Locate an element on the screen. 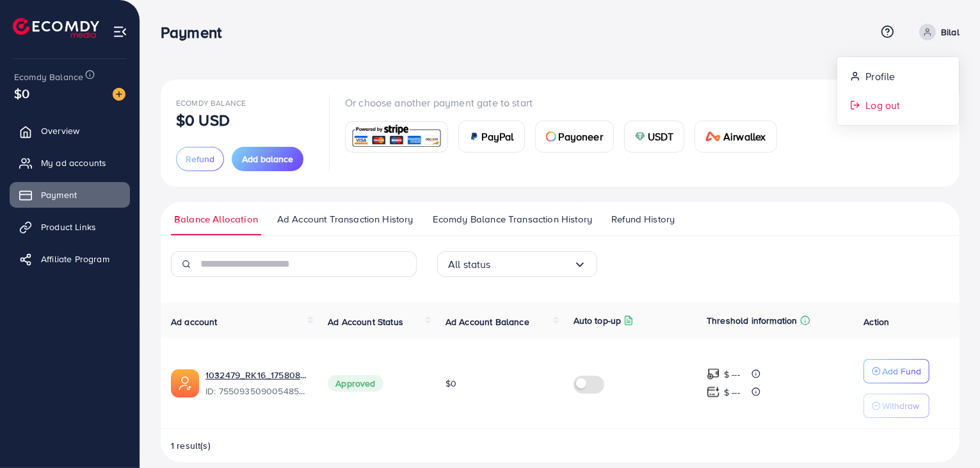  a: cardPayPal is located at coordinates (492, 137).